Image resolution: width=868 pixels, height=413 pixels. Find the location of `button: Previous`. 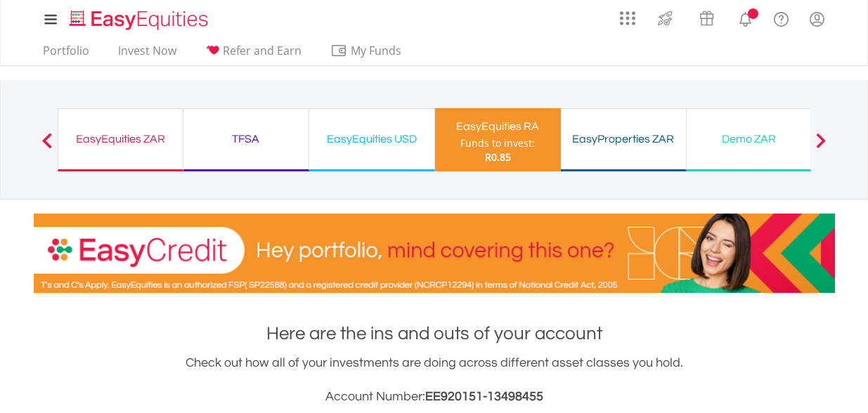

button: Previous is located at coordinates (48, 146).